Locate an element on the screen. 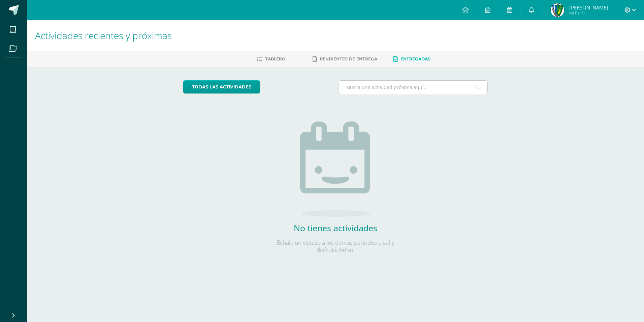 This screenshot has height=322, width=644. h2: No tienes actividades is located at coordinates (335, 228).